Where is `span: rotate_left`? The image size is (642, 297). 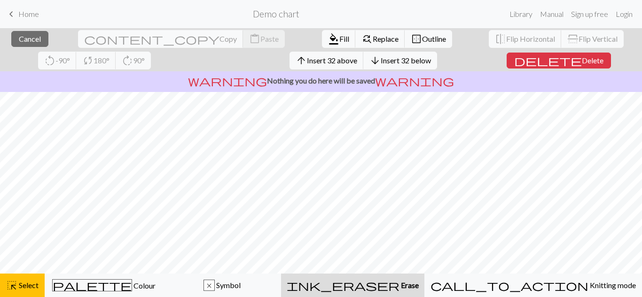
span: rotate_left is located at coordinates (50, 61).